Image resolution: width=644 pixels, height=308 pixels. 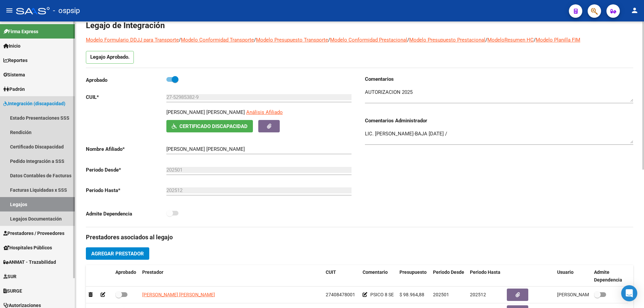 I want to click on p: CUIL, so click(x=126, y=97).